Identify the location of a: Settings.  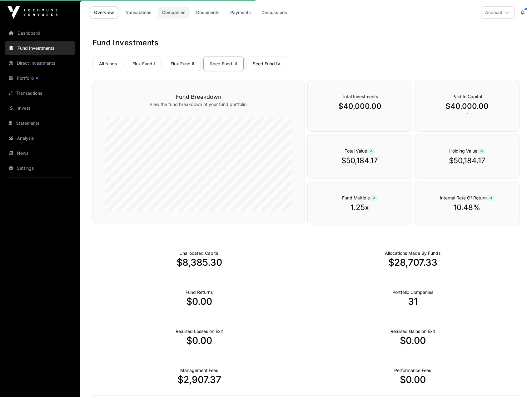
(40, 168).